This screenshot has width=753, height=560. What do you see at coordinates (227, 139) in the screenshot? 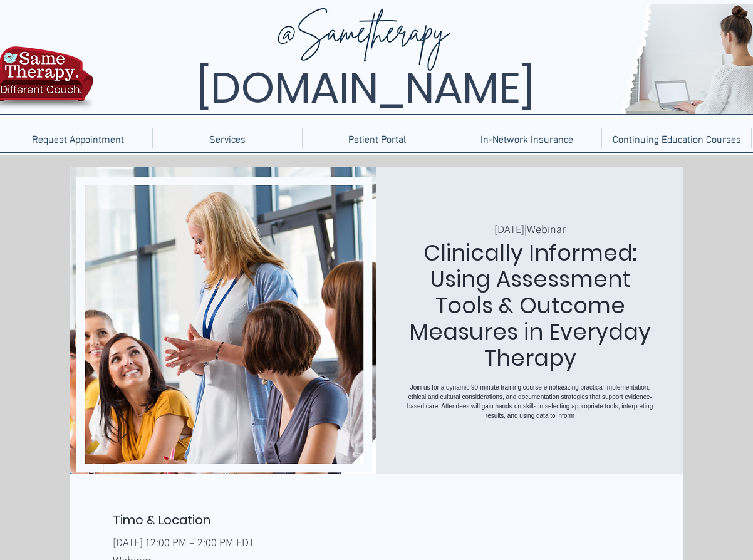
I see `div: Services` at bounding box center [227, 139].